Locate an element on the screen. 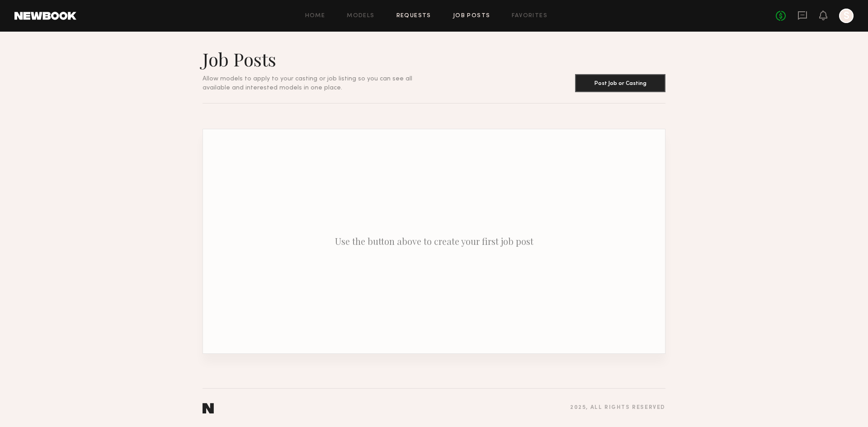 This screenshot has height=427, width=868. a: Favorites is located at coordinates (529, 16).